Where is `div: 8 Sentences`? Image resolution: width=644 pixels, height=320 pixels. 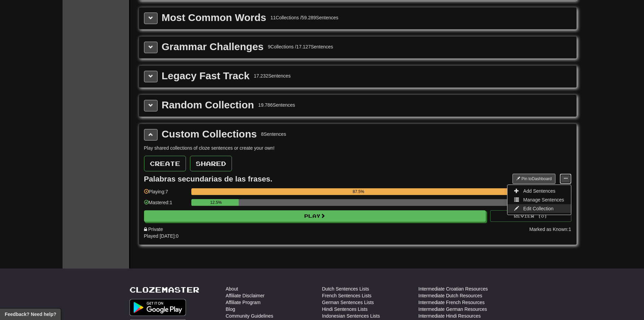
div: 8 Sentences is located at coordinates (274, 134).